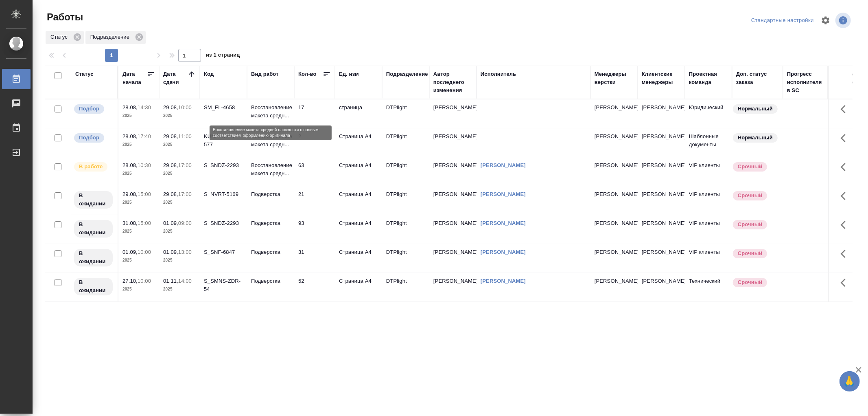 The height and width of the screenshot is (416, 868). What do you see at coordinates (93, 167) in the screenshot?
I see `div: Исполнитель выполняет работу` at bounding box center [93, 167].